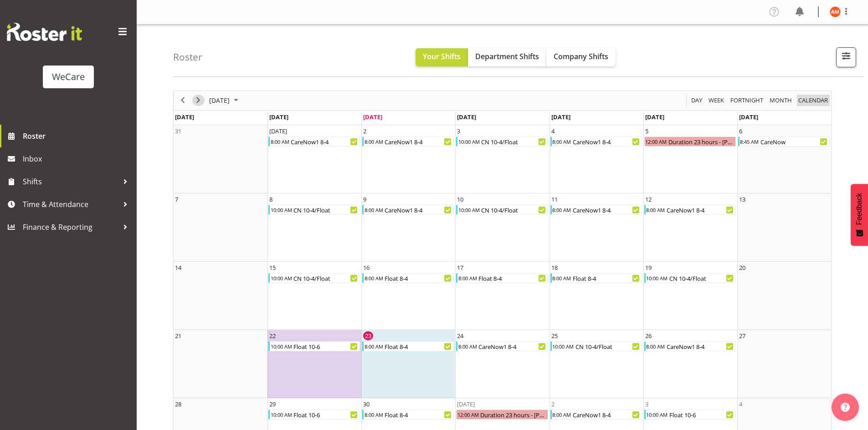 This screenshot has width=868, height=430. I want to click on button: Timeline Week, so click(716, 101).